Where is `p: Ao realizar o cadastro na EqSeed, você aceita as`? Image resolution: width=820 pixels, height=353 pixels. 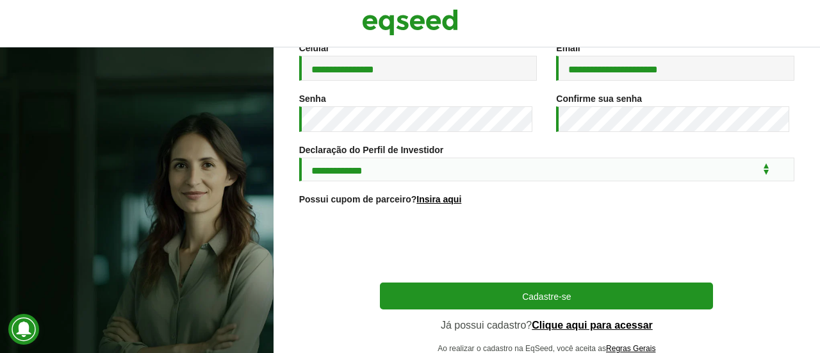
p: Ao realizar o cadastro na EqSeed, você aceita as is located at coordinates (547, 349).